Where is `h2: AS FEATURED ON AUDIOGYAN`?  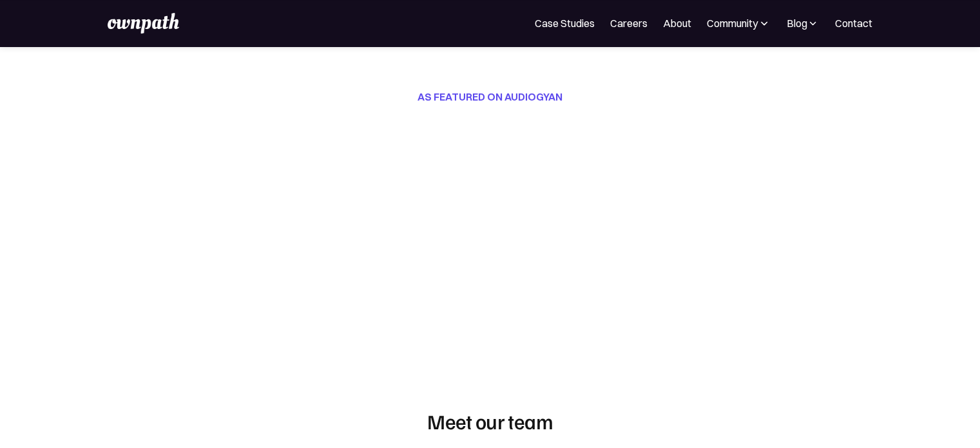 h2: AS FEATURED ON AUDIOGYAN is located at coordinates (490, 97).